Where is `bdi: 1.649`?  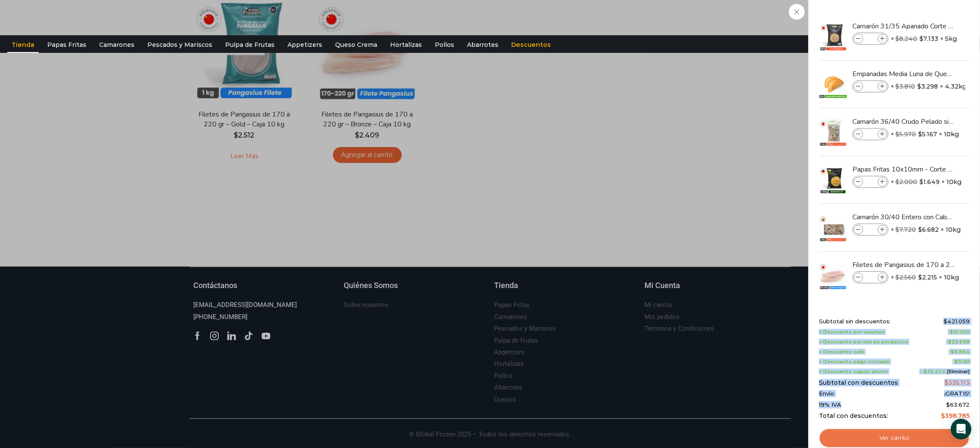
bdi: 1.649 is located at coordinates (929, 182).